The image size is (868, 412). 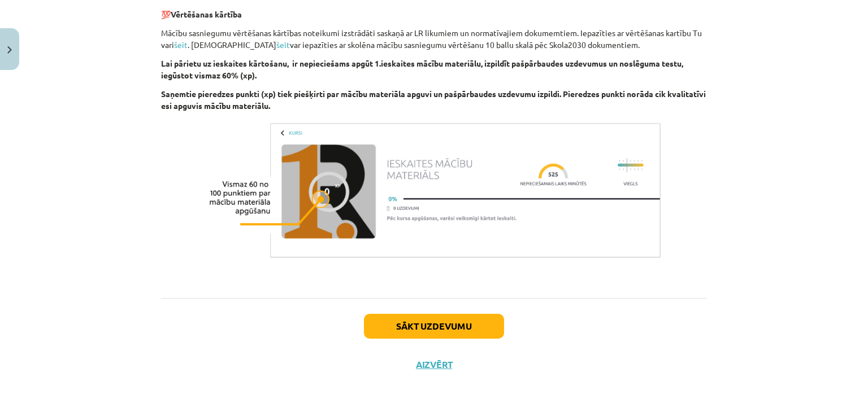 I want to click on b: Saņemtie pieredzes punkti (xp) tiek piešķirti par mācību materiāla apguvi un pašpārbaudes uzdevum..., so click(x=433, y=99).